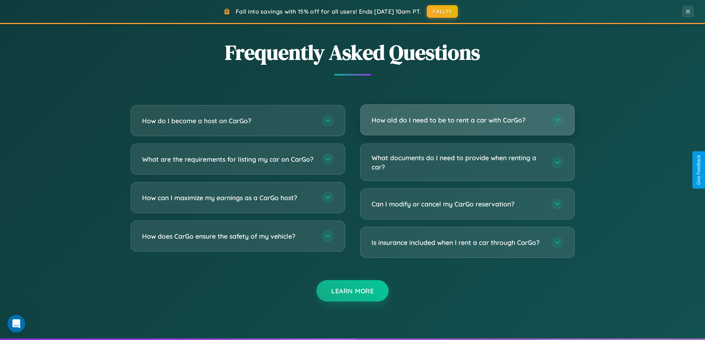 This screenshot has width=705, height=340. Describe the element at coordinates (352, 291) in the screenshot. I see `button: Learn More` at that location.